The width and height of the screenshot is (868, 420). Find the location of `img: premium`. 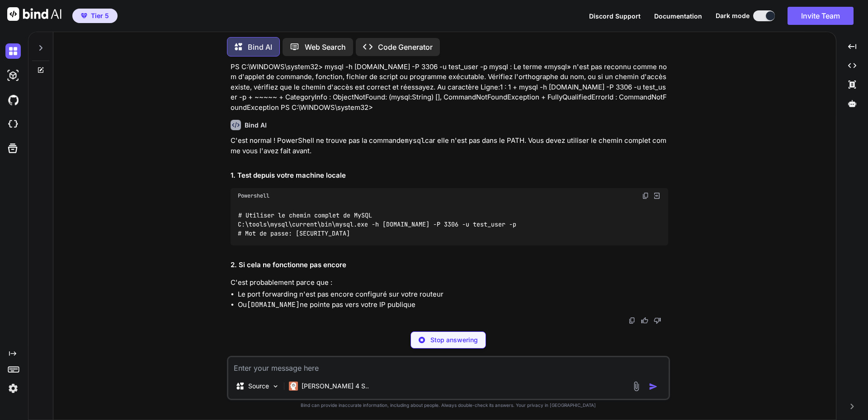

img: premium is located at coordinates (84, 16).